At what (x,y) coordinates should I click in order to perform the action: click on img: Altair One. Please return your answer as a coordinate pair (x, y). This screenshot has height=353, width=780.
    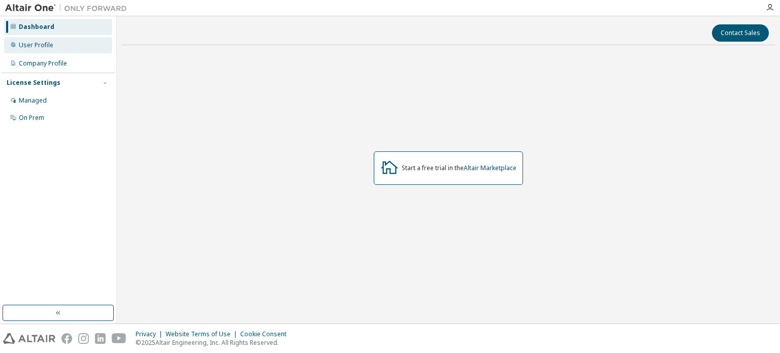
    Looking at the image, I should click on (69, 8).